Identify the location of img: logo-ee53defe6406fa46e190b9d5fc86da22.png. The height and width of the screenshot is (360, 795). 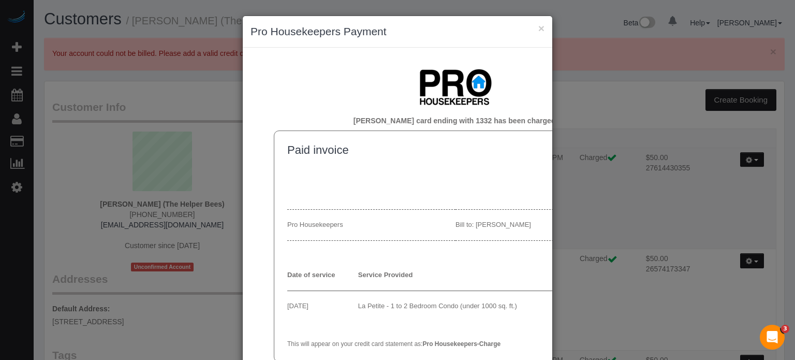
(455, 86).